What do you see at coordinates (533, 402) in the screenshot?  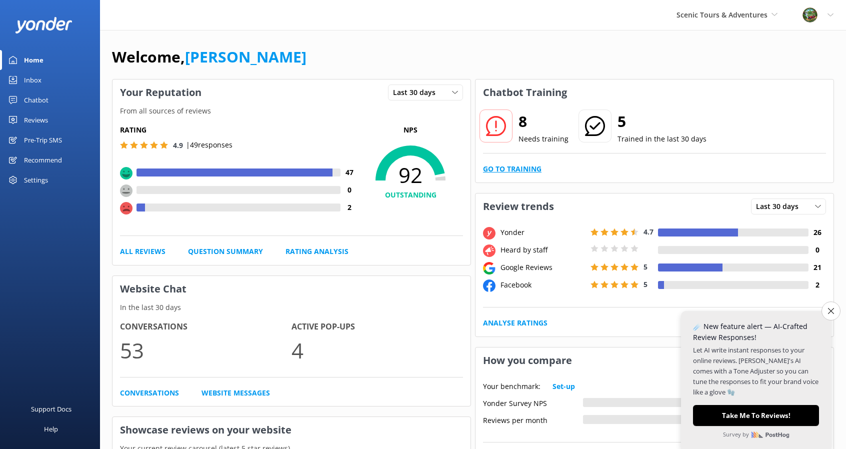 I see `div: Yonder Survey NPS` at bounding box center [533, 402].